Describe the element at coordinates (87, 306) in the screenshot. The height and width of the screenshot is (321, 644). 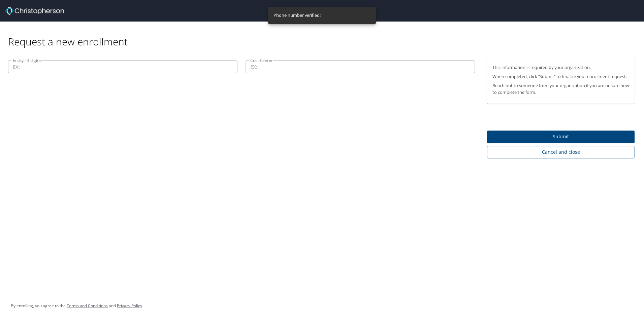
I see `a: Terms and Conditions` at that location.